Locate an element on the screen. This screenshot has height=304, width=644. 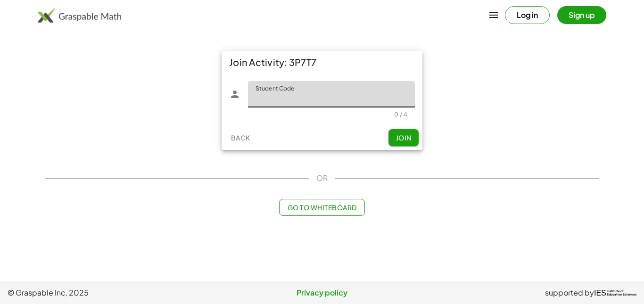
button: Back is located at coordinates (241, 137).